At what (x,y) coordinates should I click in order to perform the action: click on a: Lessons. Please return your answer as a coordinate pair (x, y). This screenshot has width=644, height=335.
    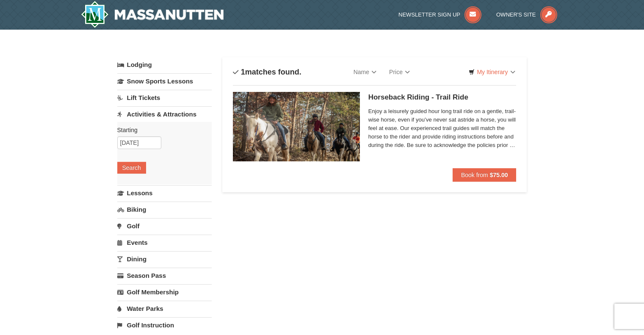
    Looking at the image, I should click on (164, 193).